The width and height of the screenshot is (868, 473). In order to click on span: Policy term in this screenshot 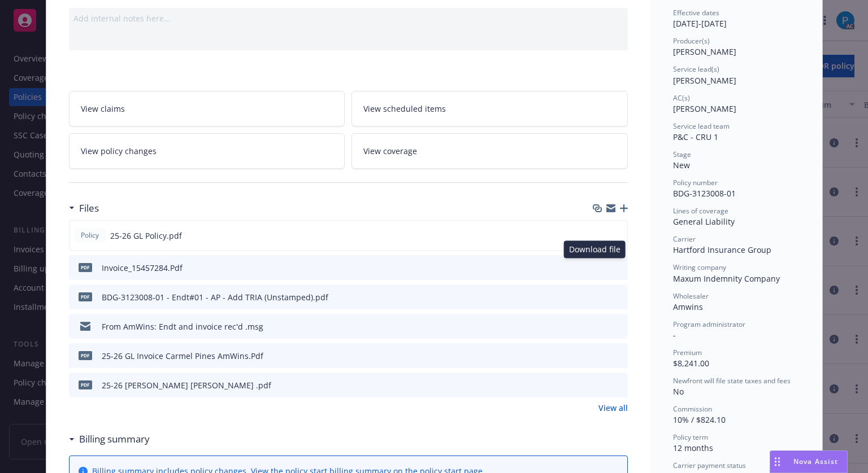, I will do `click(691, 437)`.